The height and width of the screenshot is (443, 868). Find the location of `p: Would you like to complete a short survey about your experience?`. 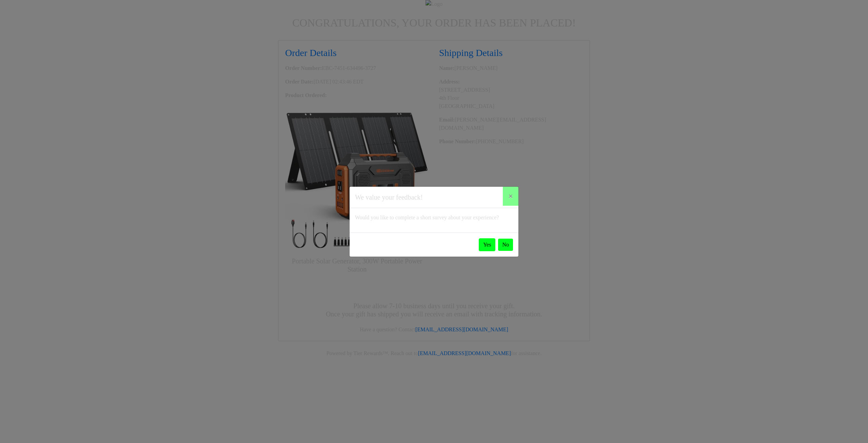

p: Would you like to complete a short survey about your experience? is located at coordinates (434, 218).